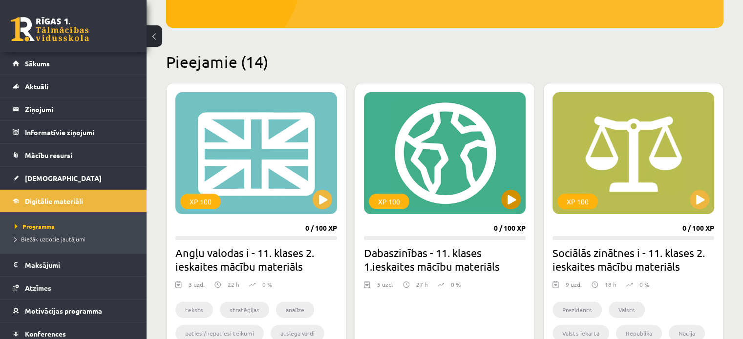  Describe the element at coordinates (73, 265) in the screenshot. I see `a: Maksājumi` at that location.